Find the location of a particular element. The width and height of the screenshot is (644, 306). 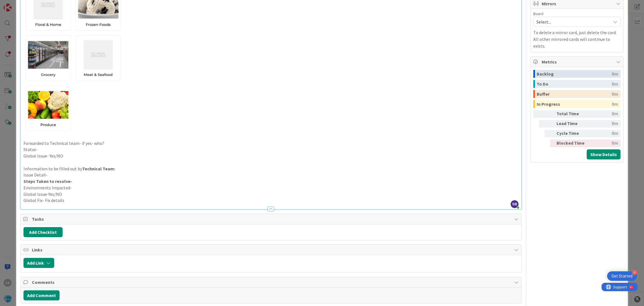

span: Support is located at coordinates (18, 4).